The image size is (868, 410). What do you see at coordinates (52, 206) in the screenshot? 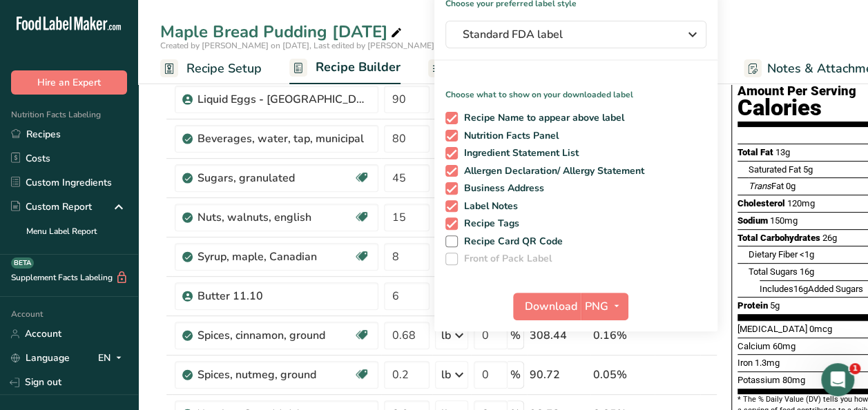
I see `div: Custom Report` at bounding box center [52, 206].